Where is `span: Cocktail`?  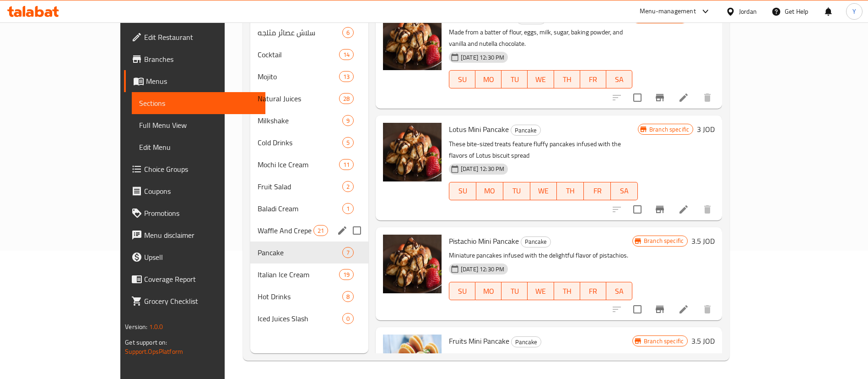 span: Cocktail is located at coordinates (298, 54).